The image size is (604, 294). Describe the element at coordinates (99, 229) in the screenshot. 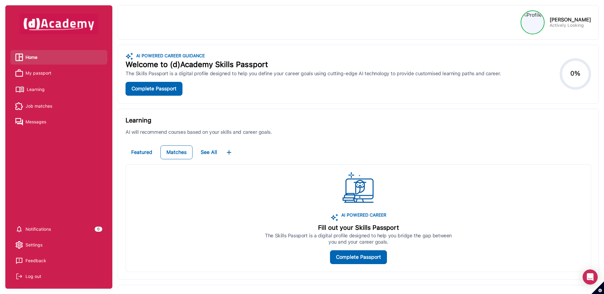

I see `div: 0` at that location.